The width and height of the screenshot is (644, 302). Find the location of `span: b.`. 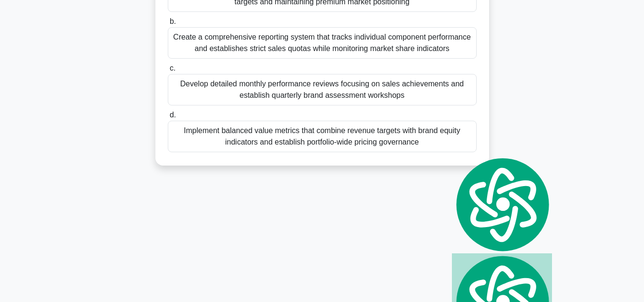

span: b. is located at coordinates (172, 21).